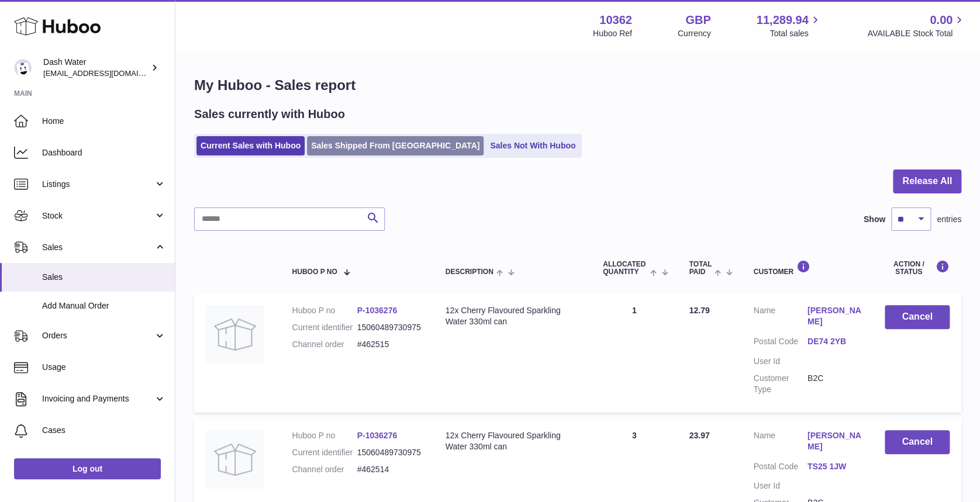 This screenshot has height=502, width=980. I want to click on label: Show, so click(875, 220).